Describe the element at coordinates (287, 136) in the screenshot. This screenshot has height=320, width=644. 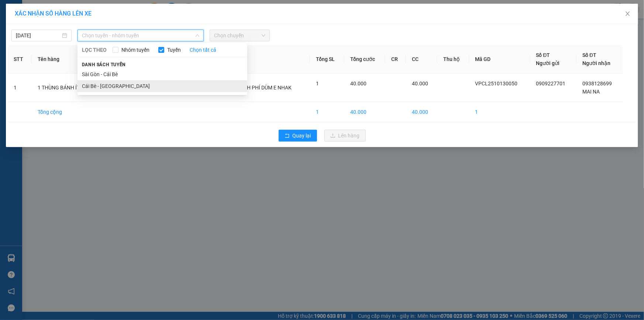
I see `span: rollback` at that location.